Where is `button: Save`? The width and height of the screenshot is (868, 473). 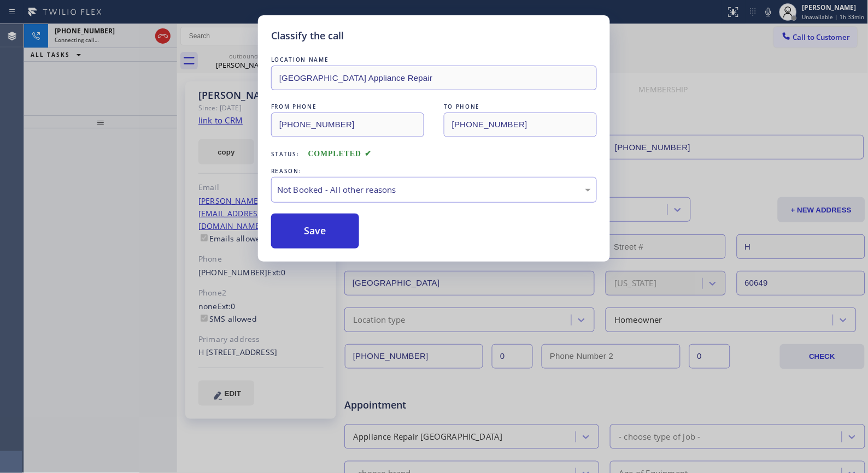 button: Save is located at coordinates (315, 231).